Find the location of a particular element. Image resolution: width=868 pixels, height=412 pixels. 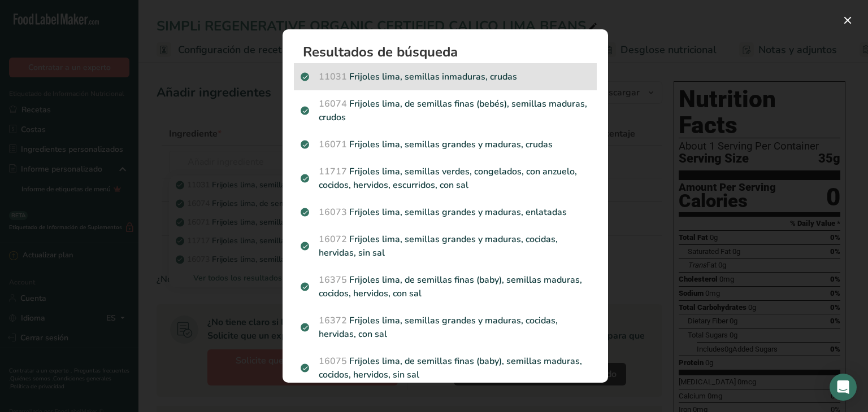

span: 11717 is located at coordinates (333, 171).